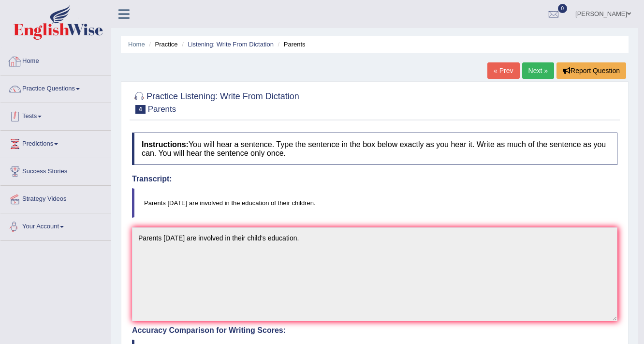 Image resolution: width=644 pixels, height=344 pixels. What do you see at coordinates (290, 44) in the screenshot?
I see `li: Parents` at bounding box center [290, 44].